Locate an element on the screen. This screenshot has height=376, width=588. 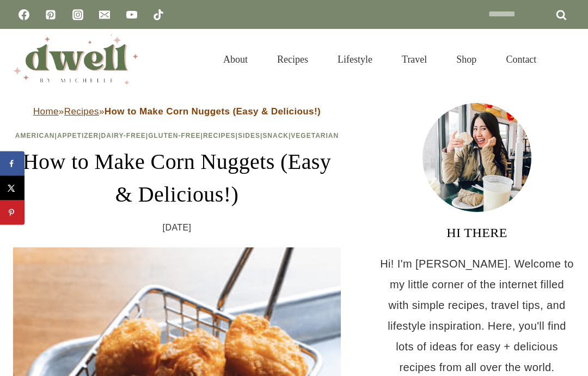
a: Vegetarian is located at coordinates (314, 136).